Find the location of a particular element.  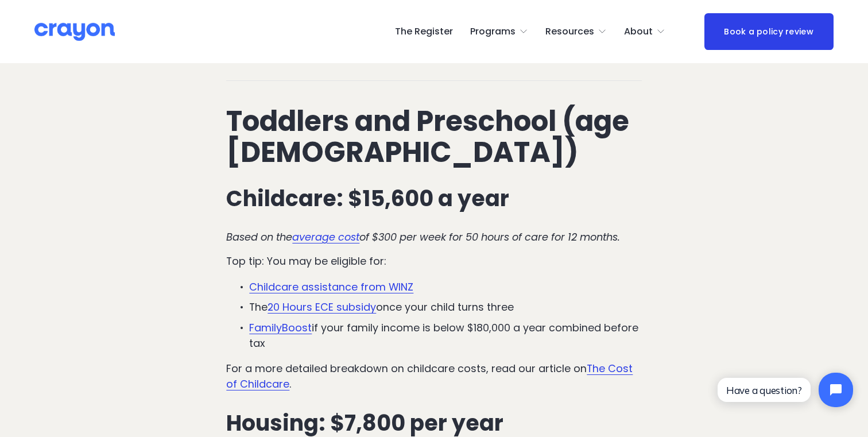

p: For a more detailed breakdown on childcare costs, read our article on . is located at coordinates (434, 376).